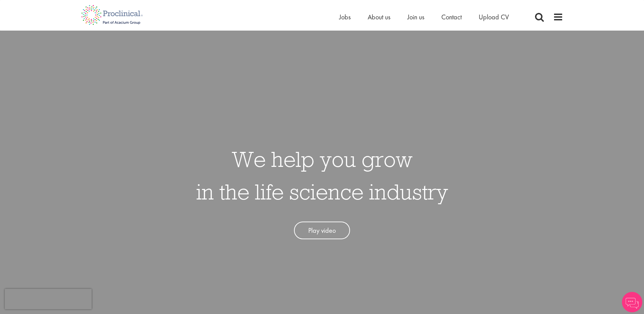  I want to click on img: Chatbot, so click(632, 302).